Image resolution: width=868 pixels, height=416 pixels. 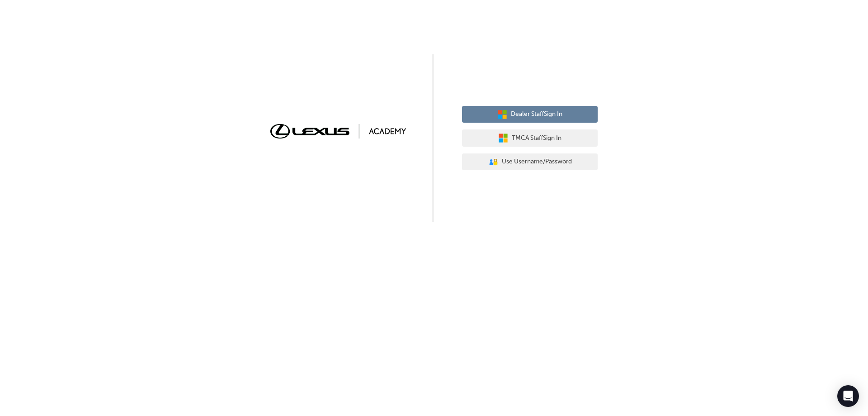 I want to click on div: Open Intercom Messenger, so click(x=848, y=396).